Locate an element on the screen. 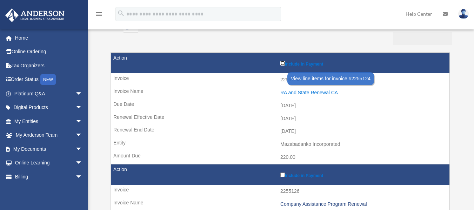  div: NEW is located at coordinates (48, 80).